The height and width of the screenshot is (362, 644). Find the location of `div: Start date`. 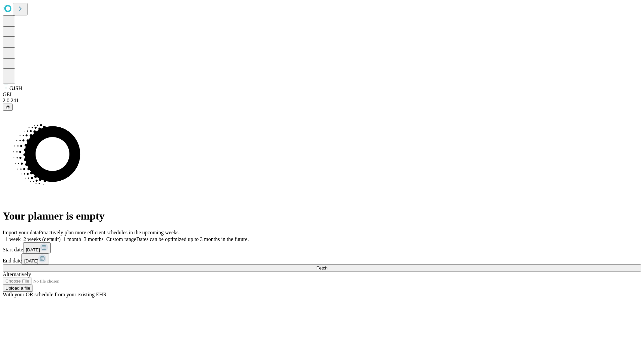

div: Start date is located at coordinates (322, 248).